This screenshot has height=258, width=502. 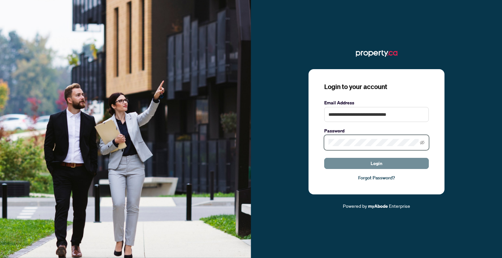 I want to click on a: Forgot Password?, so click(x=376, y=178).